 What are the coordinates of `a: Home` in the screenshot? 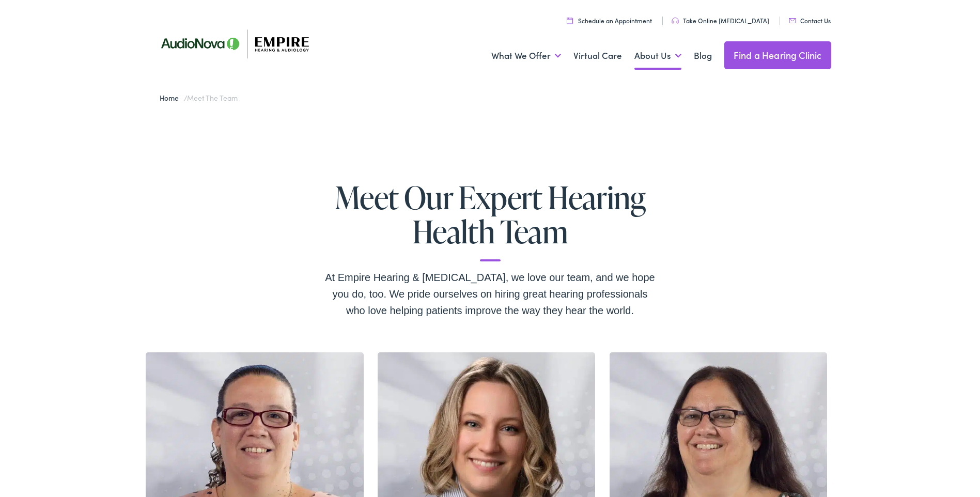 It's located at (172, 98).